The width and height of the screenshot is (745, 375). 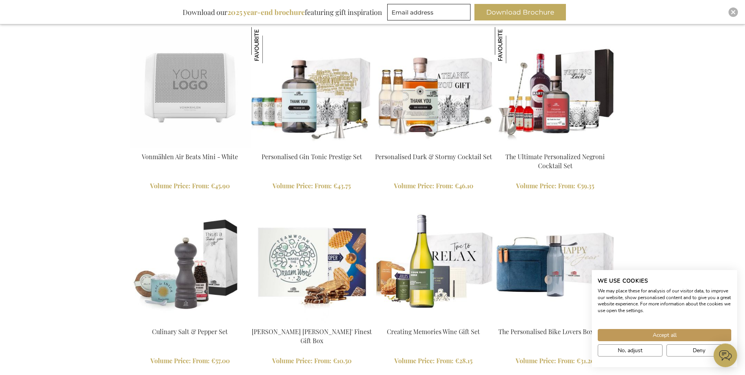 I want to click on button: Deny all cookies, so click(x=699, y=350).